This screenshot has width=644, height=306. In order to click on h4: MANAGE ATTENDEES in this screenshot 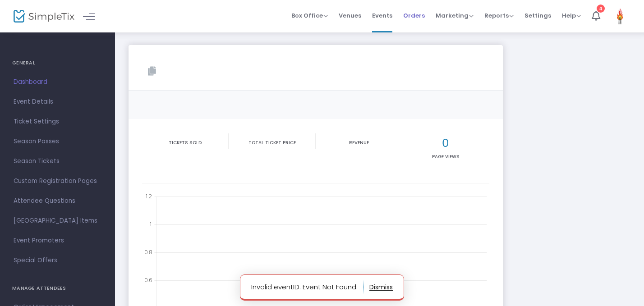, I will do `click(58, 289)`.